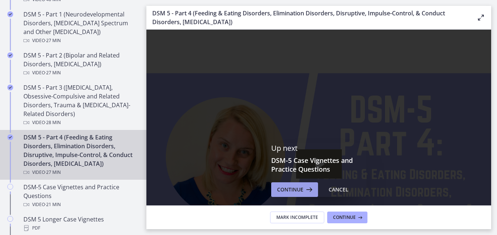 The width and height of the screenshot is (497, 235). What do you see at coordinates (297, 217) in the screenshot?
I see `button: Mark Incomplete` at bounding box center [297, 217].